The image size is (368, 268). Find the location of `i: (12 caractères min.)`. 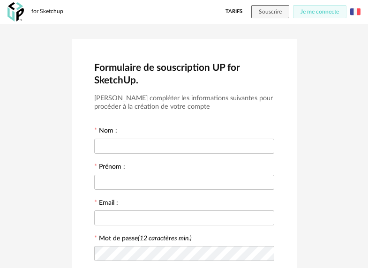

i: (12 caractères min.) is located at coordinates (165, 239).